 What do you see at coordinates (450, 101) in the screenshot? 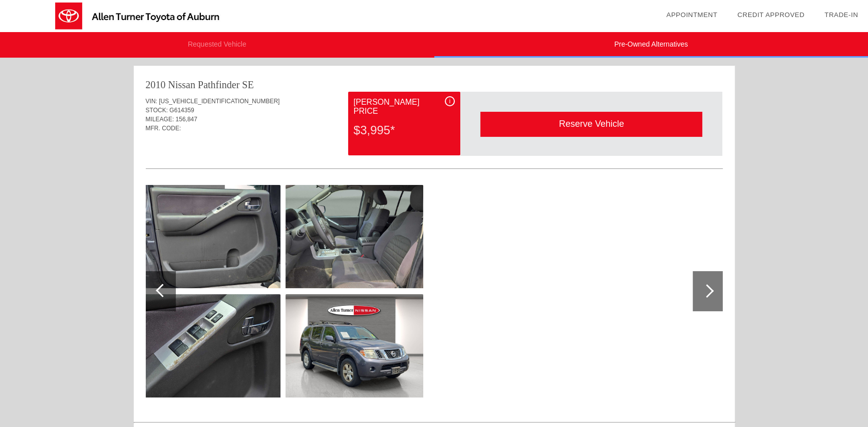
I see `div: i` at bounding box center [450, 101].